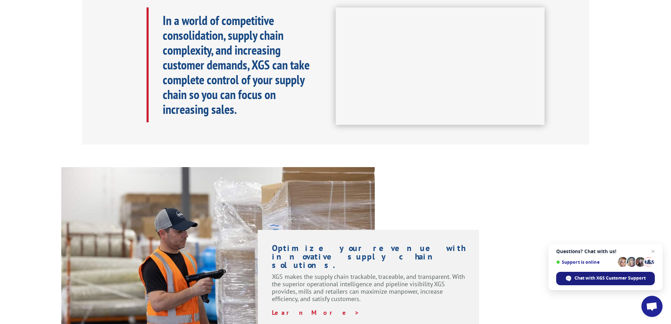  I want to click on span: Support is online, so click(586, 262).